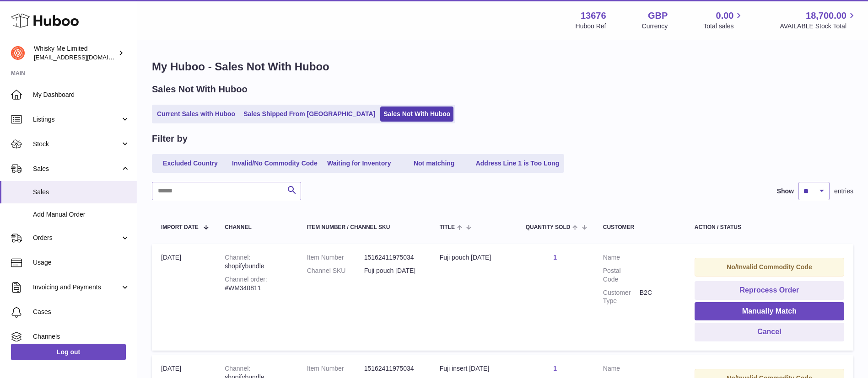  Describe the element at coordinates (75, 53) in the screenshot. I see `div: Whisky Me Limited` at that location.